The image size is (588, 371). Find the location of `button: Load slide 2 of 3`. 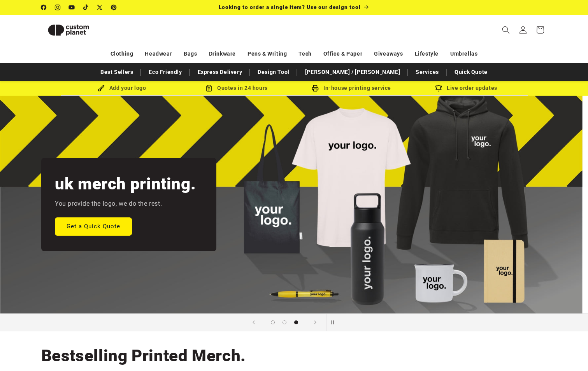

button: Load slide 2 of 3 is located at coordinates (284, 322).